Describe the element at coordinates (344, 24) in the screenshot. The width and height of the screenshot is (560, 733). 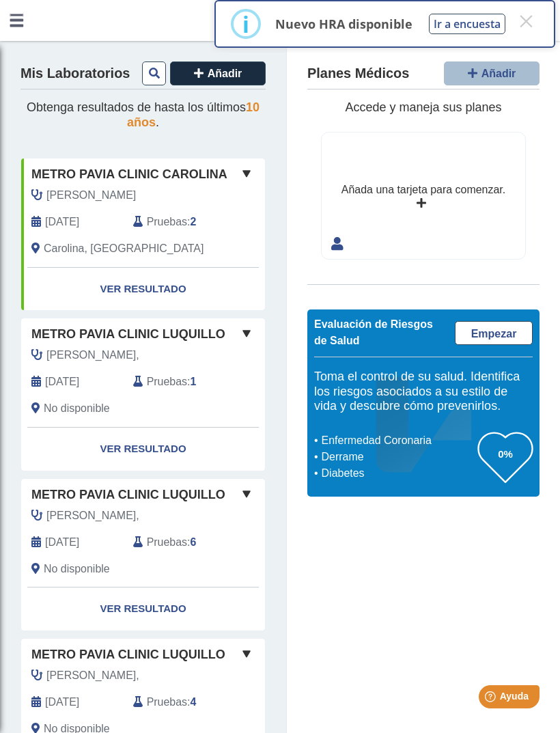
I see `p: Nuevo HRA disponible` at that location.